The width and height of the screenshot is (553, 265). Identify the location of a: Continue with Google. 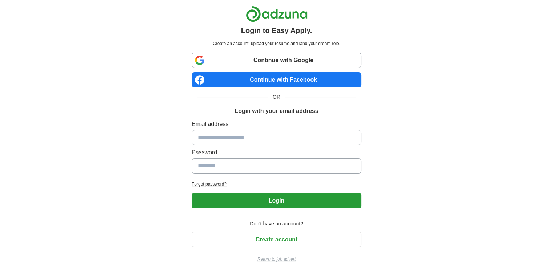
(276, 60).